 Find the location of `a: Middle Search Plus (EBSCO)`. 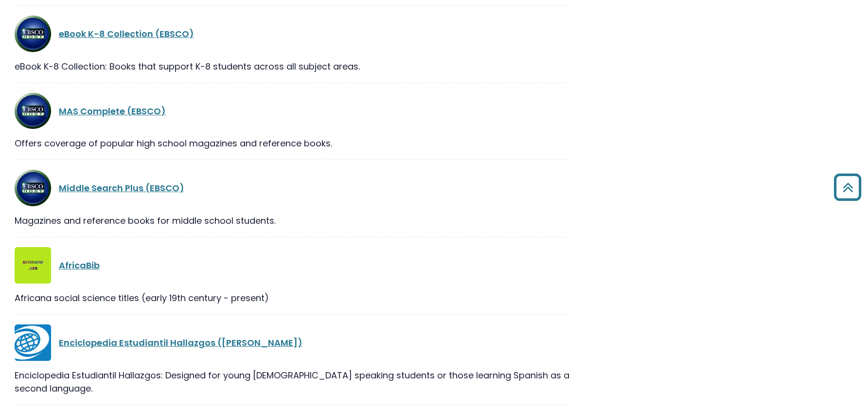

a: Middle Search Plus (EBSCO) is located at coordinates (121, 188).